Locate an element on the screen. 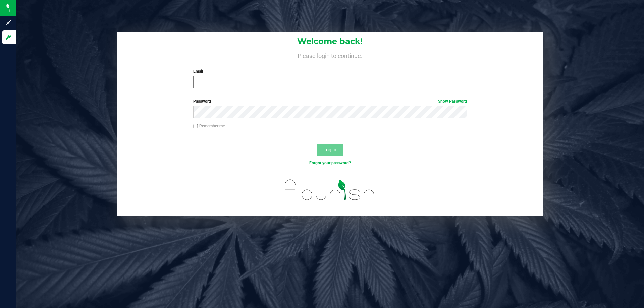  h4: Please login to continue. is located at coordinates (330, 55).